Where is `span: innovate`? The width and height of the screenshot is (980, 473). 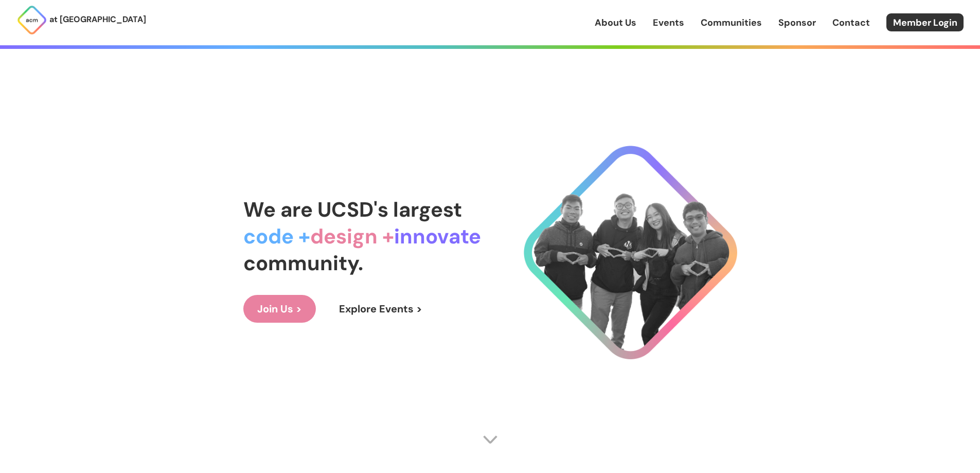
span: innovate is located at coordinates (437, 236).